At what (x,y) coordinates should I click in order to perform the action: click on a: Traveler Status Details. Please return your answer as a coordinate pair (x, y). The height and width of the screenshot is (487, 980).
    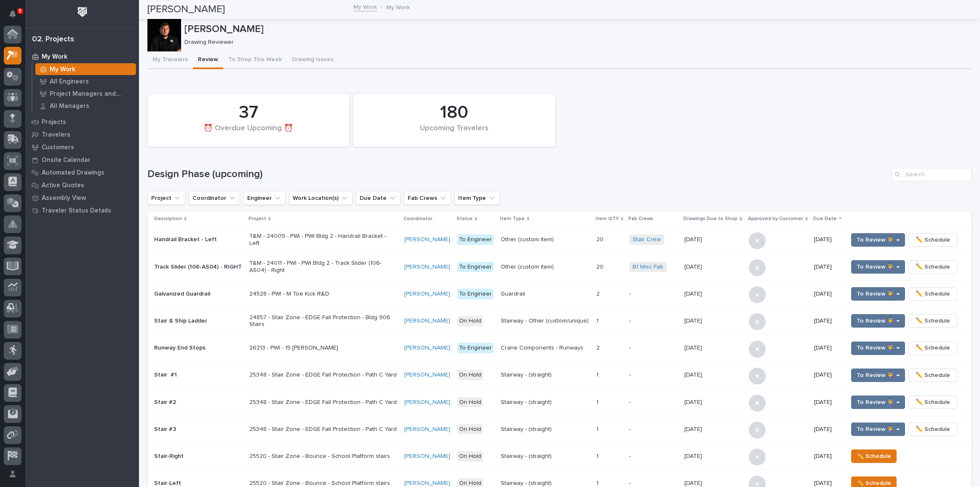
    Looking at the image, I should click on (82, 211).